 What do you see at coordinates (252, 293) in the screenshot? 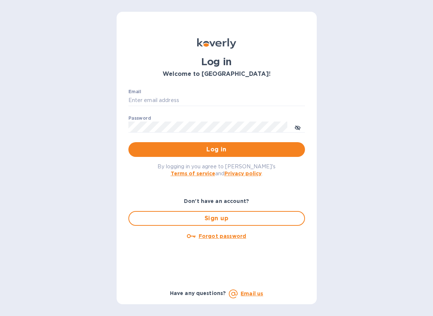
I see `b: Email us` at bounding box center [252, 293].